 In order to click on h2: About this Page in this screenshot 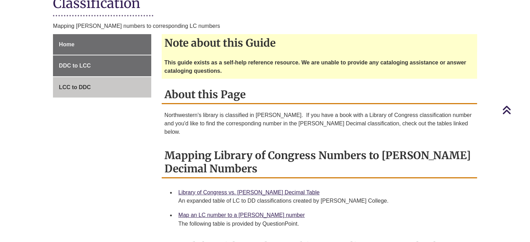, I will do `click(319, 95)`.